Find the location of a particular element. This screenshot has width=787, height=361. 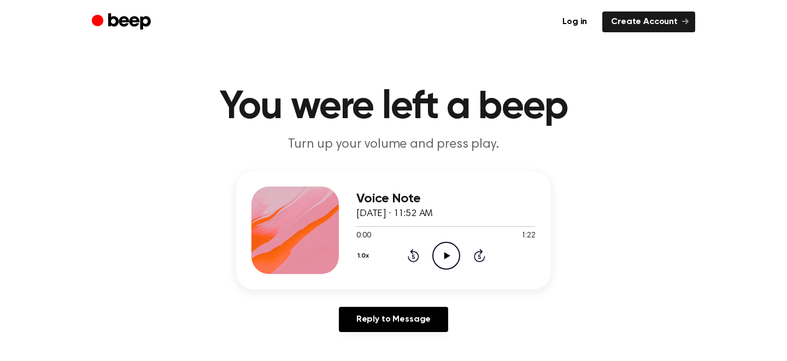

a: Reply to Message is located at coordinates (393, 319).